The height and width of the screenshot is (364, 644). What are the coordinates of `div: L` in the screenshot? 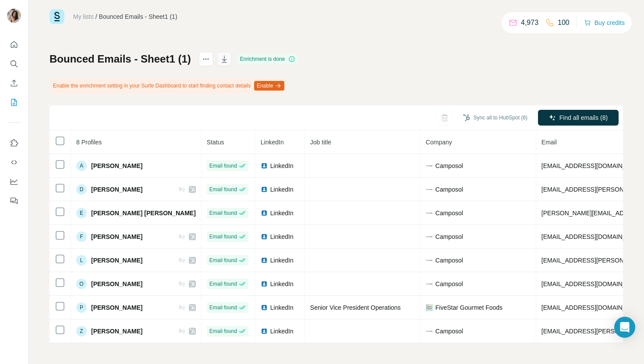 It's located at (82, 261).